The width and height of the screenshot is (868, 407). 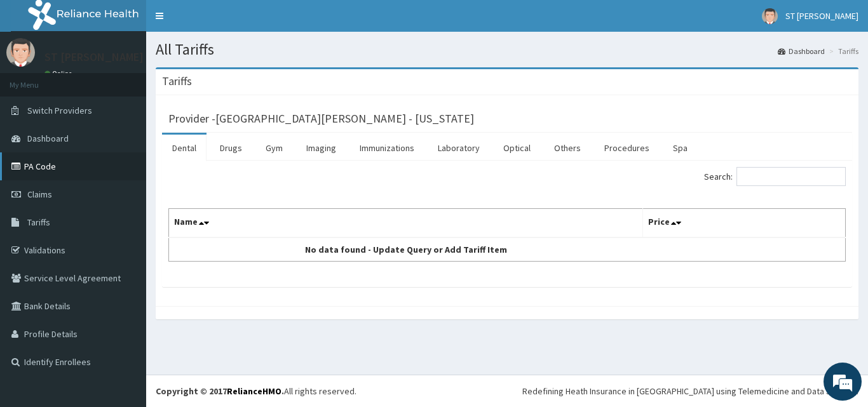 What do you see at coordinates (184, 148) in the screenshot?
I see `a: Dental` at bounding box center [184, 148].